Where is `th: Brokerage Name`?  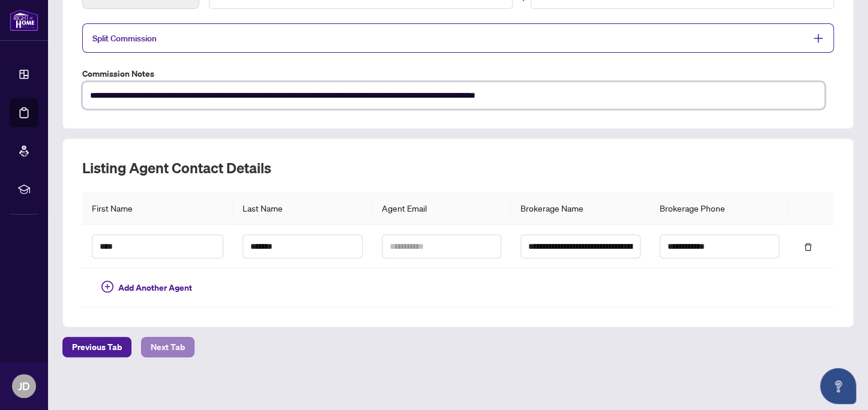
th: Brokerage Name is located at coordinates (580, 208).